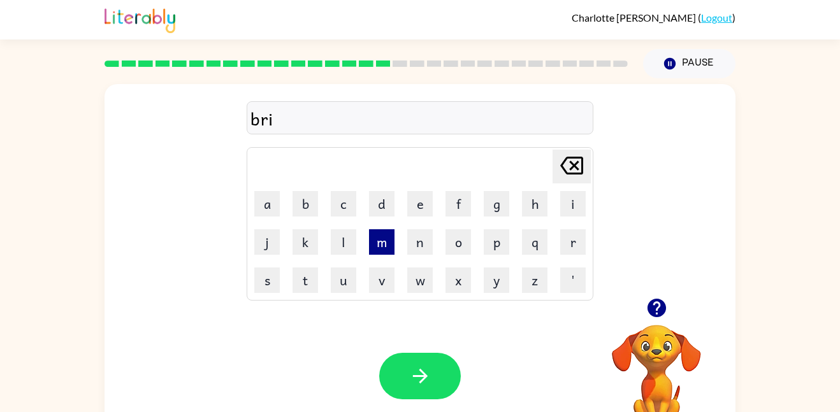 This screenshot has height=412, width=840. I want to click on div: bri, so click(420, 119).